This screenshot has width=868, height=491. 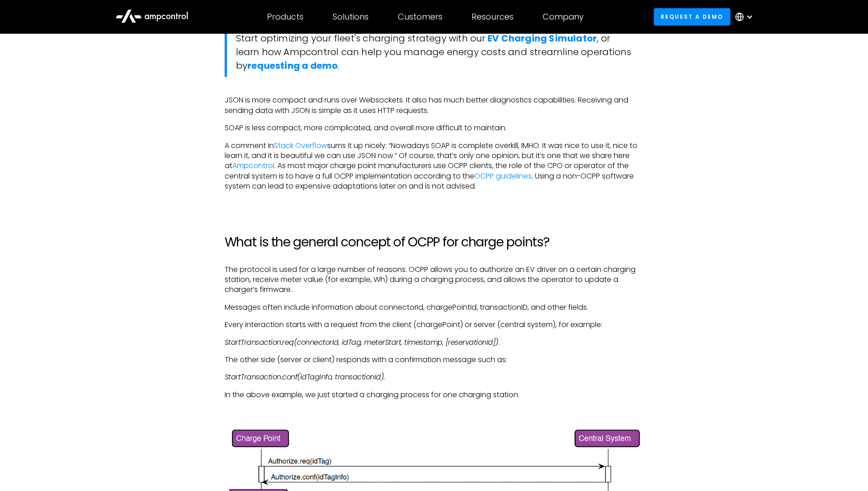 What do you see at coordinates (563, 17) in the screenshot?
I see `div: Company` at bounding box center [563, 17].